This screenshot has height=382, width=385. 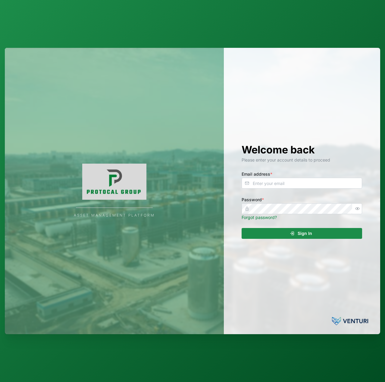 I want to click on div: Asset Management Platform, so click(x=114, y=215).